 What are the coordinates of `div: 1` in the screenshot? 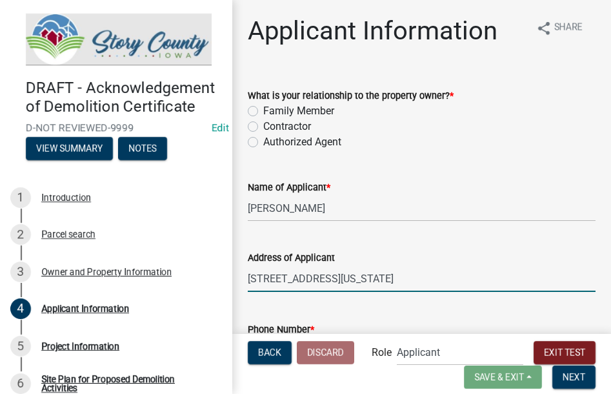 It's located at (21, 197).